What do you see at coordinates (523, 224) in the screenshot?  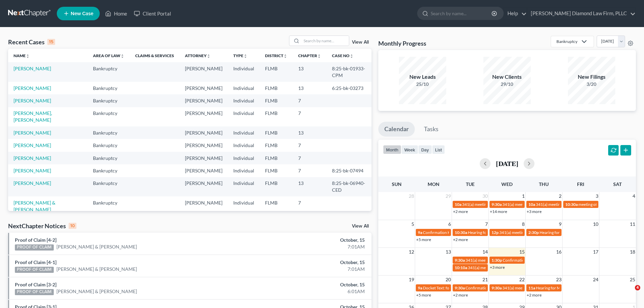 I see `span: 8` at bounding box center [523, 224].